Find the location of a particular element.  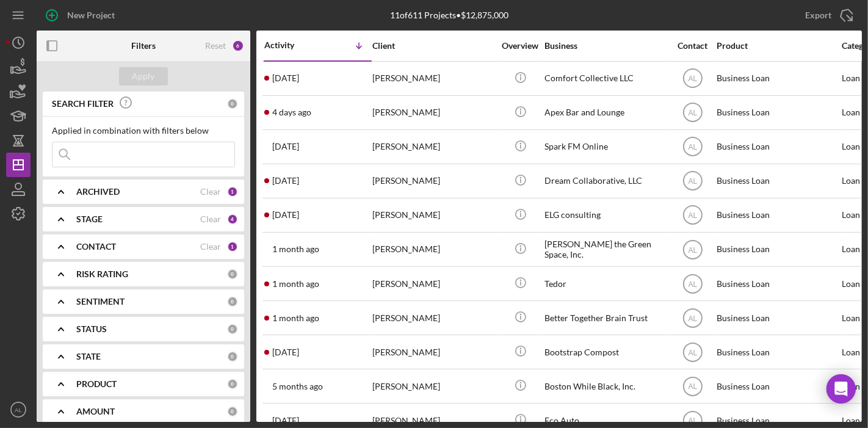

time: 2025-07-16 14:22 is located at coordinates (295, 318).